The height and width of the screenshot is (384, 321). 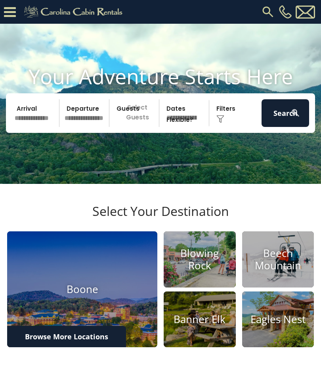 I want to click on h4: Beech Mountain, so click(x=278, y=260).